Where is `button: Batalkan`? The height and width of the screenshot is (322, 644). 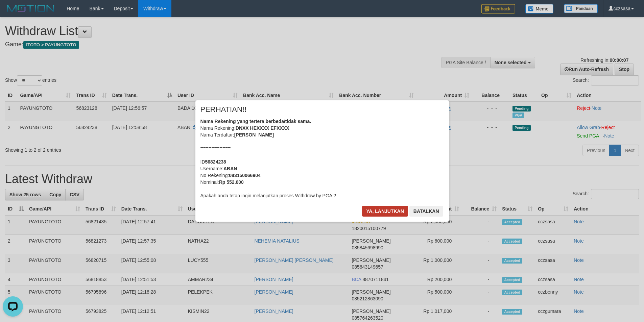
button: Batalkan is located at coordinates (426, 211).